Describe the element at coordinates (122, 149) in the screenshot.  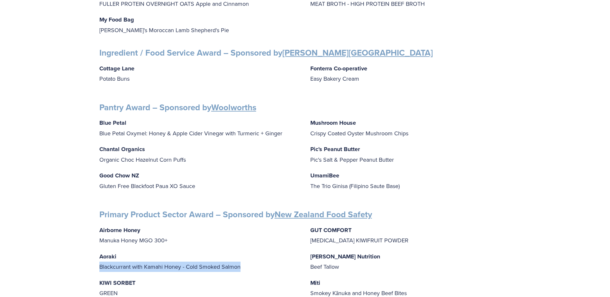
I see `strong: Chantal Organics` at that location.